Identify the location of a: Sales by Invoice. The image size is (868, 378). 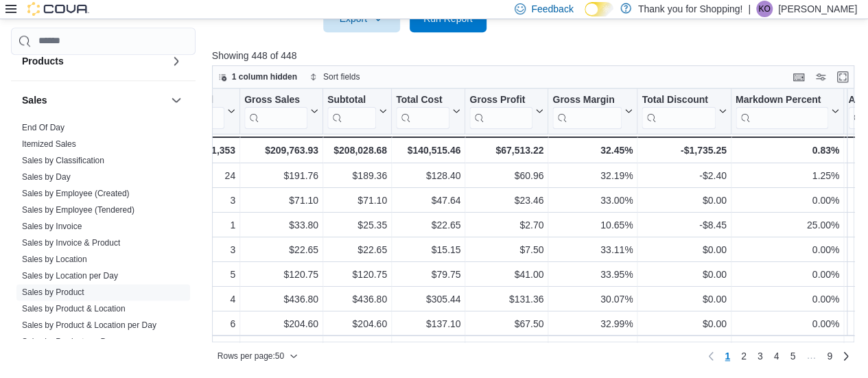
(51, 226).